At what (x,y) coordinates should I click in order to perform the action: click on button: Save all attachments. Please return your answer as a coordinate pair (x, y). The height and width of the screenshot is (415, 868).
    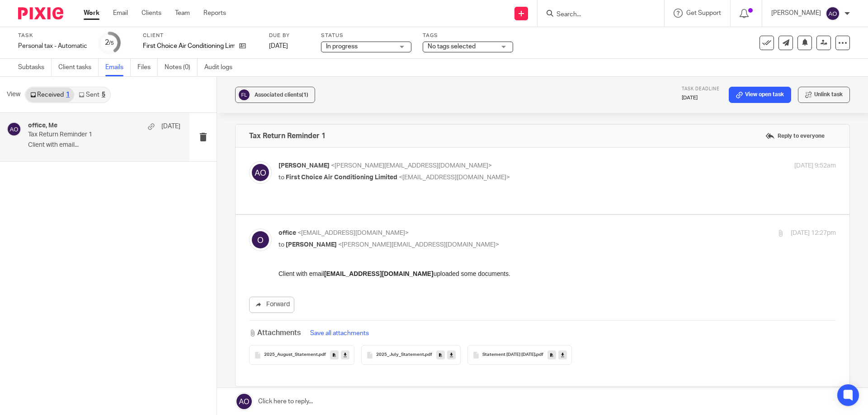
    Looking at the image, I should click on (339, 333).